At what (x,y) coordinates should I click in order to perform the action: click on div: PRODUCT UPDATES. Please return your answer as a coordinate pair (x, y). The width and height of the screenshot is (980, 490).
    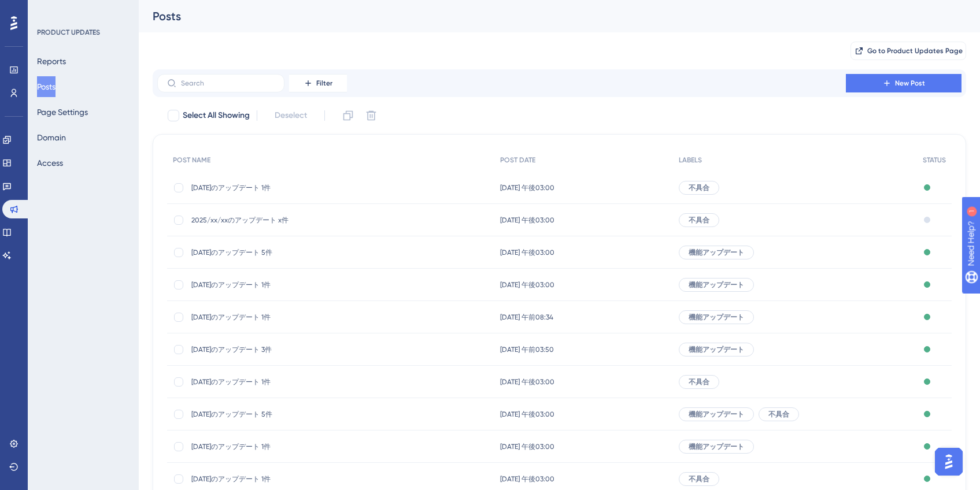
    Looking at the image, I should click on (68, 33).